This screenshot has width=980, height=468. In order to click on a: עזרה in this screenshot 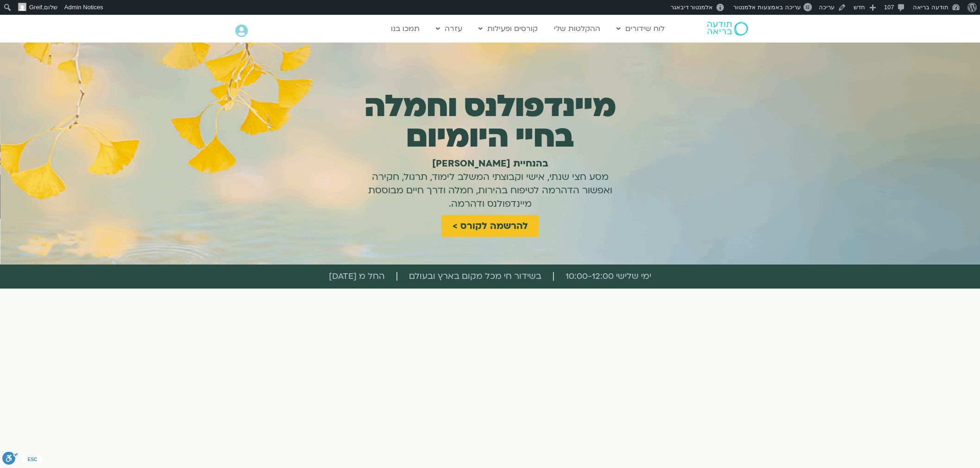, I will do `click(448, 29)`.